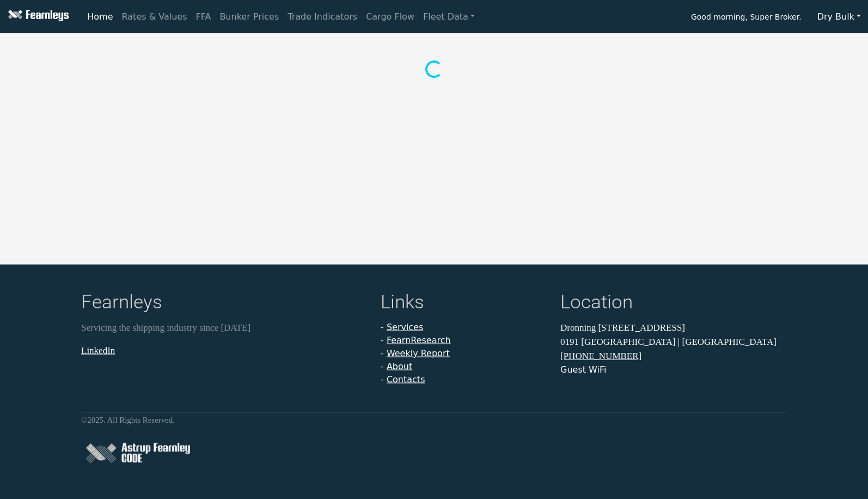 The width and height of the screenshot is (868, 499). What do you see at coordinates (418, 340) in the screenshot?
I see `a: FearnResearch` at bounding box center [418, 340].